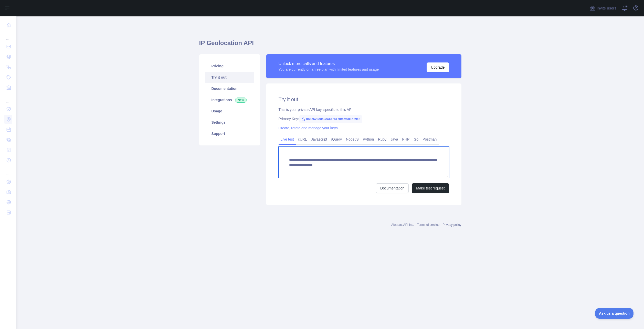  I want to click on a: Pricing, so click(230, 66).